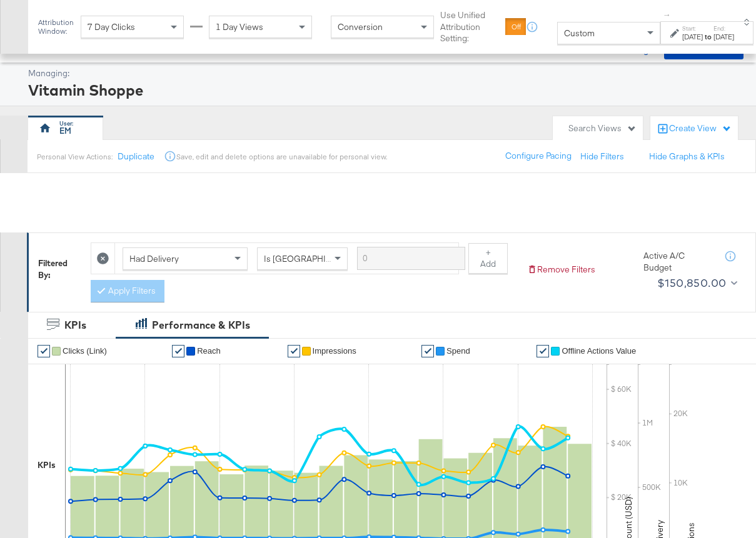 This screenshot has width=756, height=538. I want to click on button: + Add, so click(487, 259).